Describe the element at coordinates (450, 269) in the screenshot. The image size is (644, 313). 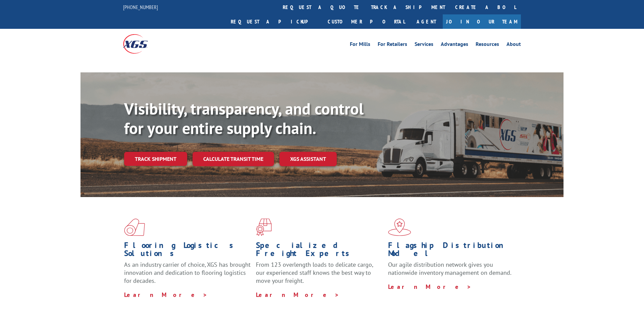
I see `span: Our agile distribution network gives you nationwide inventory management on demand.` at that location.